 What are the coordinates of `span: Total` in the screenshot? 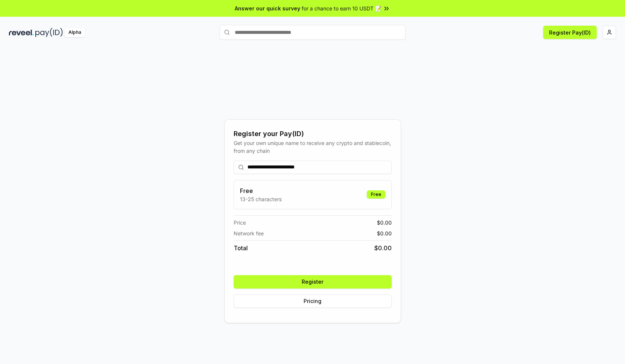 It's located at (241, 248).